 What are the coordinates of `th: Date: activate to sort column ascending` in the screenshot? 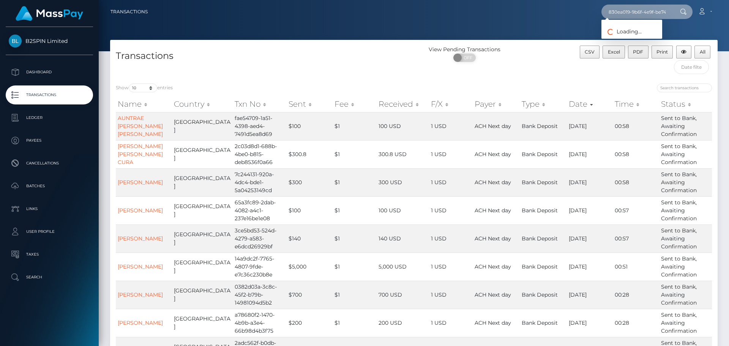 It's located at (589, 104).